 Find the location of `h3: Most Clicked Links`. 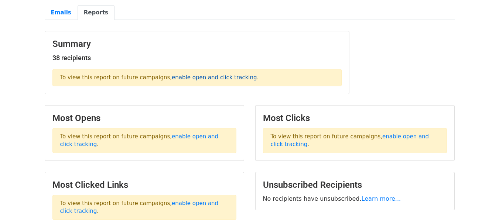

h3: Most Clicked Links is located at coordinates (144, 185).